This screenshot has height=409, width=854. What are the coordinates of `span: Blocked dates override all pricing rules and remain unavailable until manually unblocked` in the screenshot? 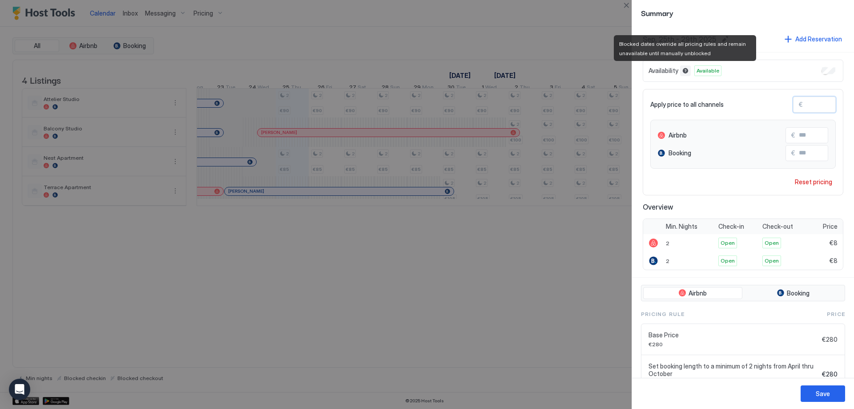 It's located at (683, 48).